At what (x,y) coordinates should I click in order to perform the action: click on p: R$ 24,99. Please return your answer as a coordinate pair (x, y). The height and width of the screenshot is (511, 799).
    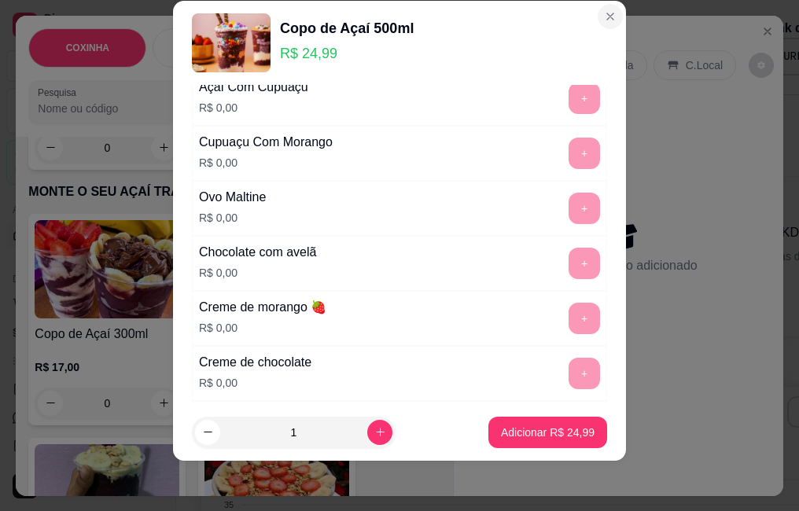
    Looking at the image, I should click on (347, 53).